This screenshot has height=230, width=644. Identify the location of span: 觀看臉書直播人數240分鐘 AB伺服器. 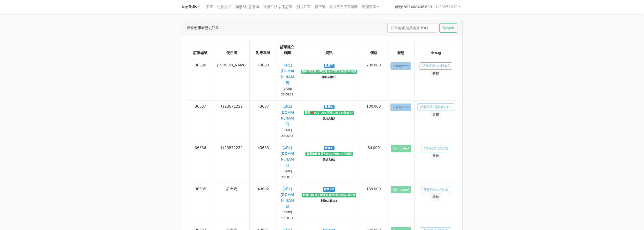
(329, 154).